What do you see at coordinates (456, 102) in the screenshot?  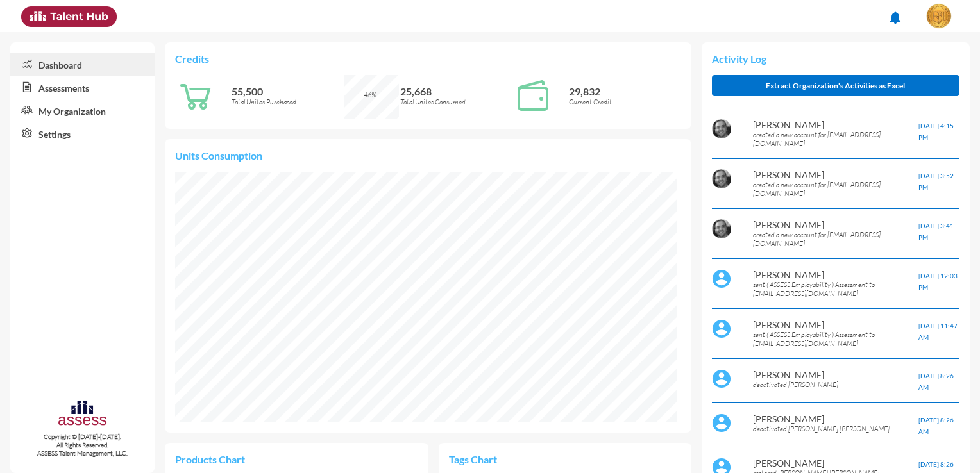 I see `p: Total Unites Consumed` at bounding box center [456, 102].